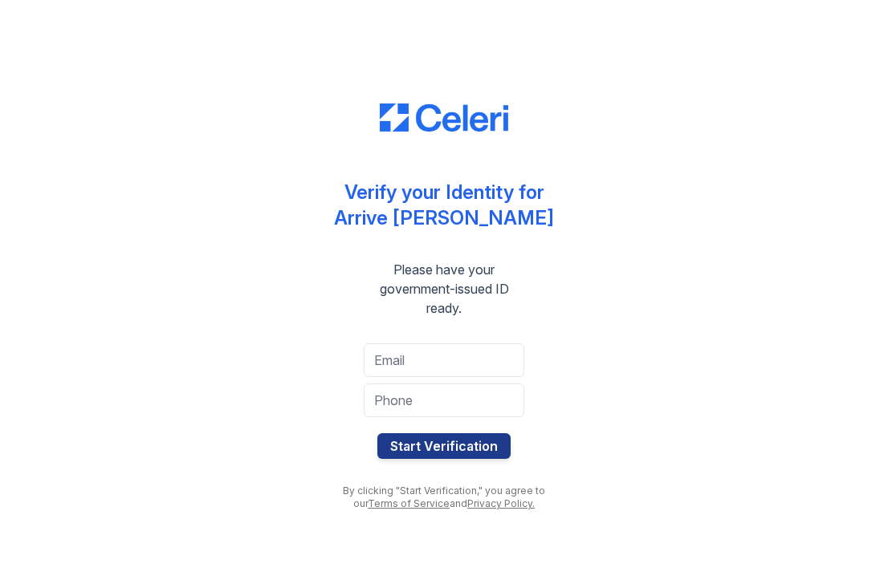 The height and width of the screenshot is (588, 888). What do you see at coordinates (501, 503) in the screenshot?
I see `a: Privacy Policy.` at bounding box center [501, 503].